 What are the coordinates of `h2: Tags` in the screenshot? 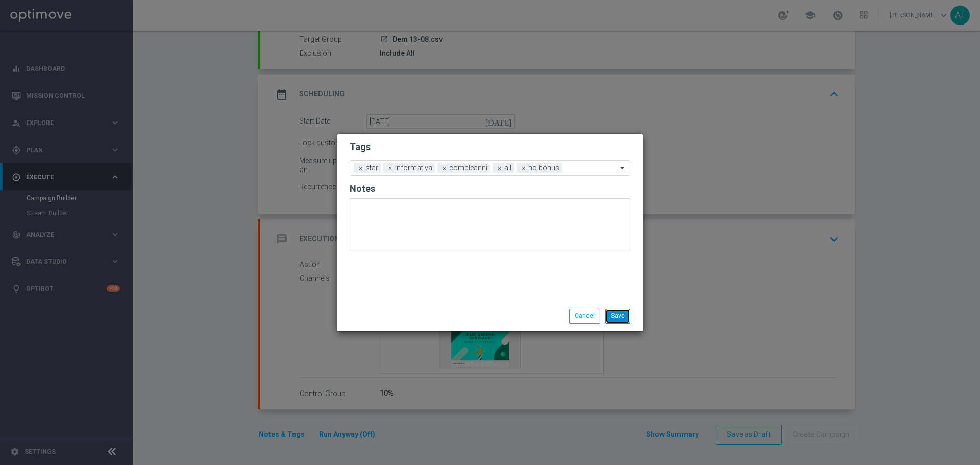 It's located at (490, 147).